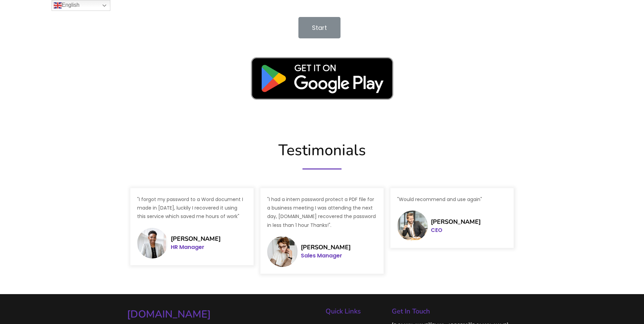  What do you see at coordinates (283, 252) in the screenshot?
I see `img: testimonial2` at bounding box center [283, 252].